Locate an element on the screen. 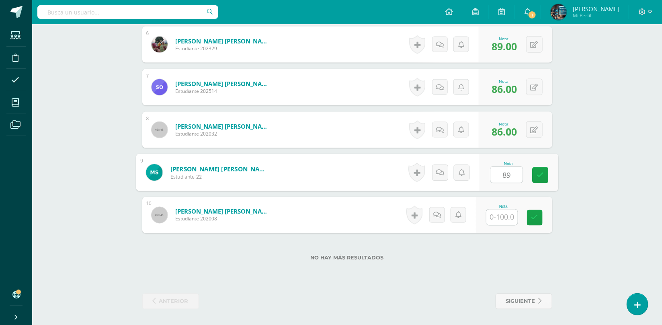 This screenshot has height=325, width=662. span: Mi Perfil is located at coordinates (596, 15).